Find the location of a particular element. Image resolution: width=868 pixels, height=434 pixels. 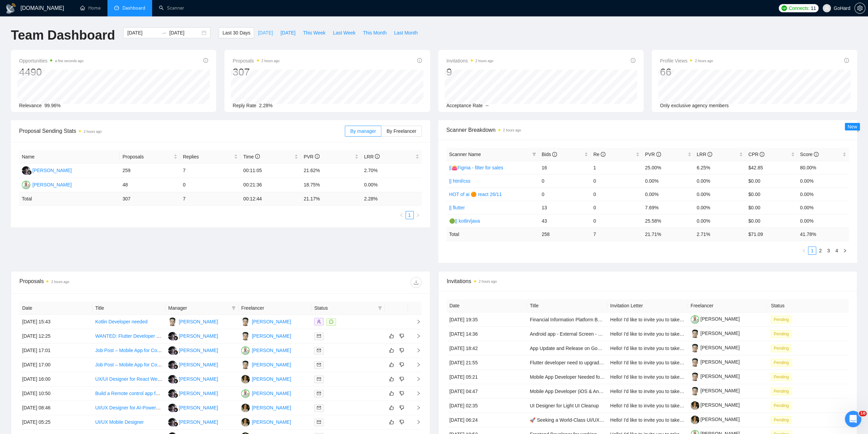

span: 99.96% is located at coordinates (52, 106).